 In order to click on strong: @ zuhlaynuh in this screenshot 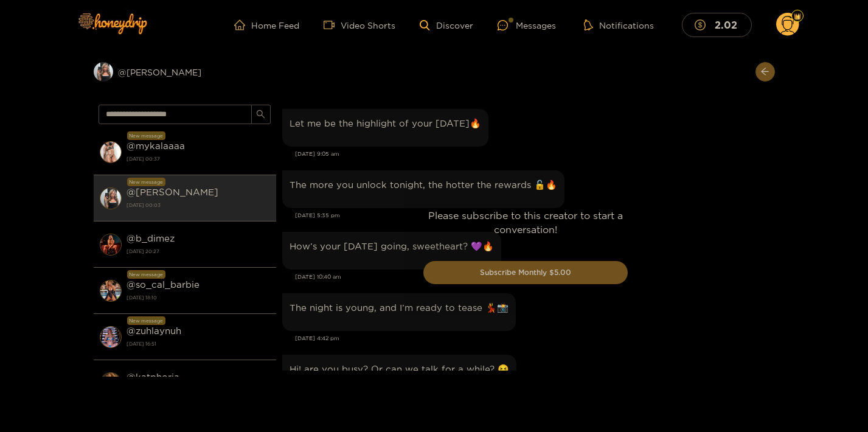, I will do `click(154, 330)`.